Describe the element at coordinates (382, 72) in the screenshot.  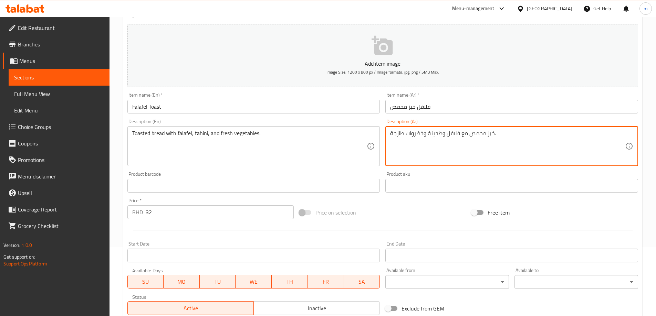
I see `span: Image Size: 1200 x 800 px / Image formats: jpg, png / 5MB Max.` at that location.